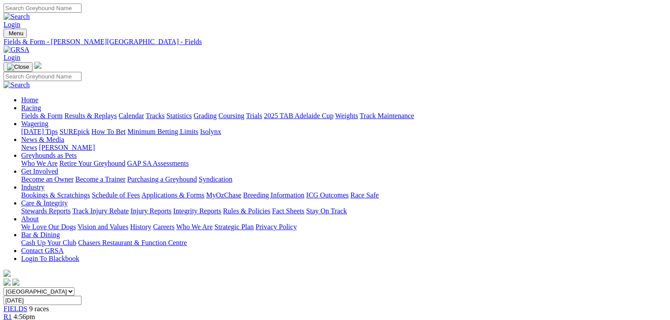 Image resolution: width=670 pixels, height=320 pixels. What do you see at coordinates (15, 308) in the screenshot?
I see `a: FIELDS` at bounding box center [15, 308].